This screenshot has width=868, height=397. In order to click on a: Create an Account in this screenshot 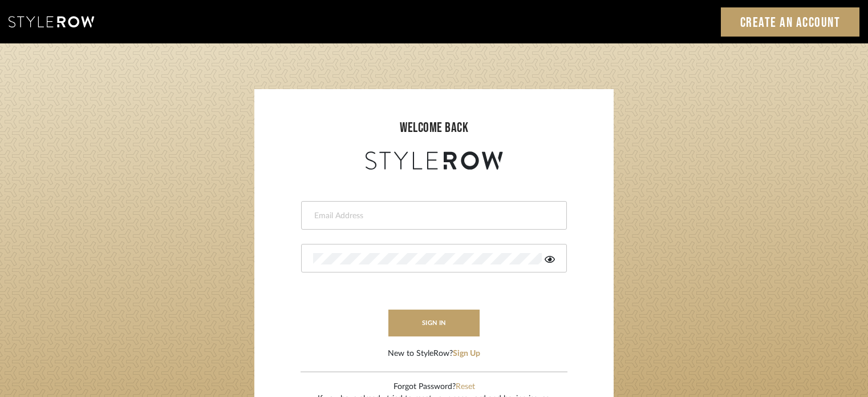, I will do `click(790, 22)`.